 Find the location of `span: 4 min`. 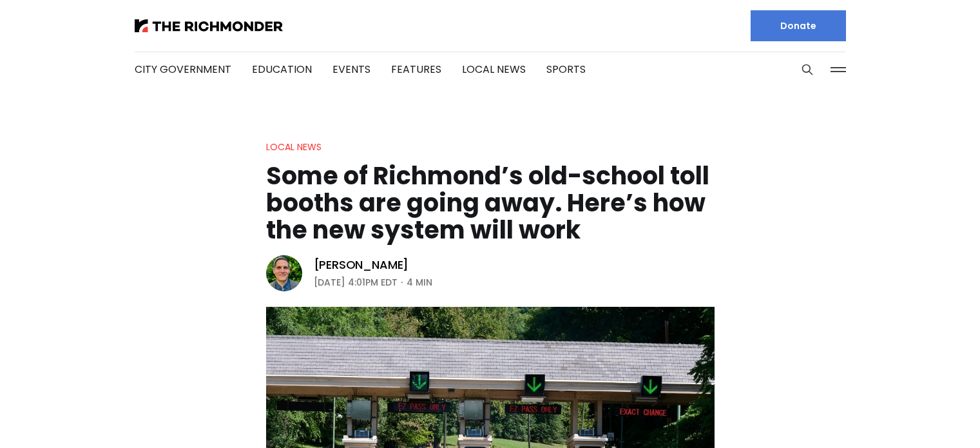

span: 4 min is located at coordinates (419, 282).